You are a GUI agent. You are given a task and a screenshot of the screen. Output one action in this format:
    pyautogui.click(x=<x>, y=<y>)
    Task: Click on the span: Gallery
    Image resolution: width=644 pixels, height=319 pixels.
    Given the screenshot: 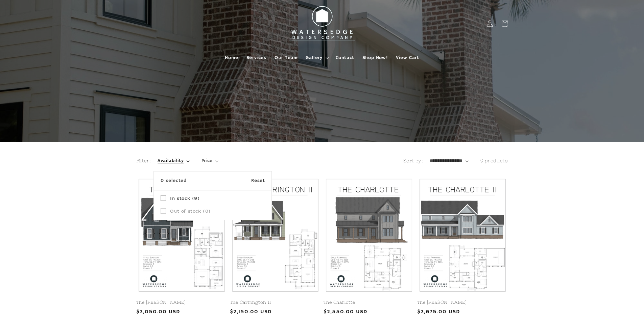 What is the action you would take?
    pyautogui.click(x=314, y=58)
    